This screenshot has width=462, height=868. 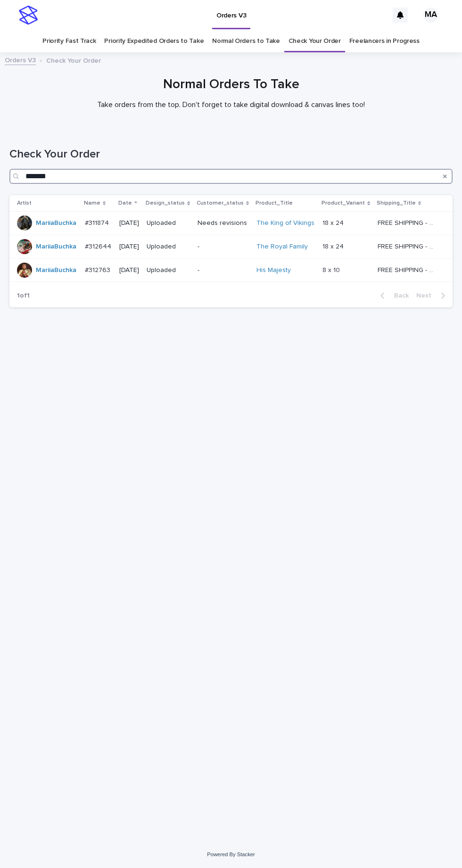 I want to click on span: Next, so click(x=427, y=296).